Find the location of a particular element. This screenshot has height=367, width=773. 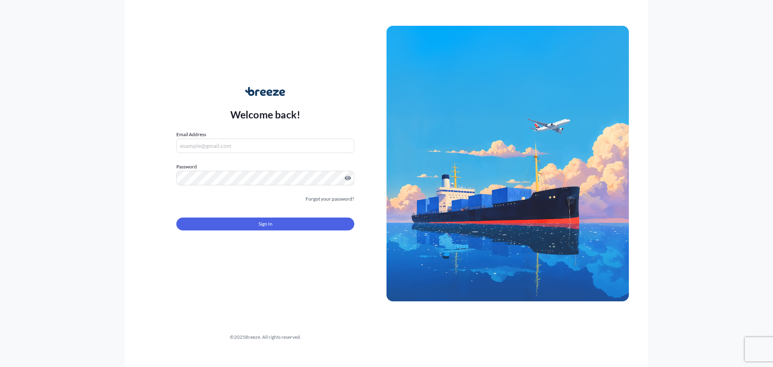

label: Password is located at coordinates (265, 167).